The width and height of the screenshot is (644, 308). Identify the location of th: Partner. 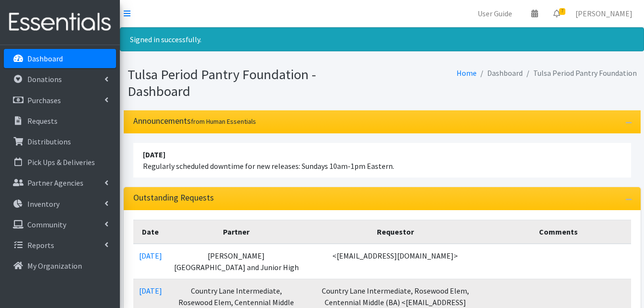
(236, 232).